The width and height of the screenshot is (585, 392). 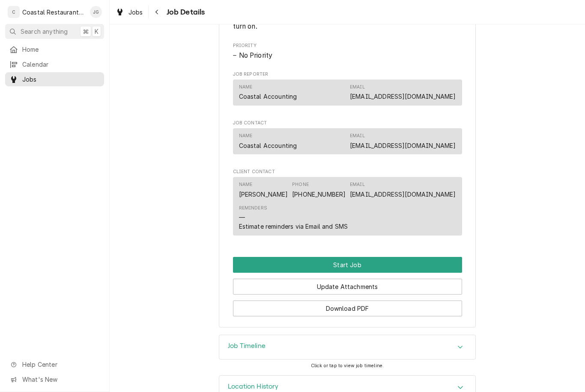 I want to click on div: Accordion Header, so click(x=347, y=347).